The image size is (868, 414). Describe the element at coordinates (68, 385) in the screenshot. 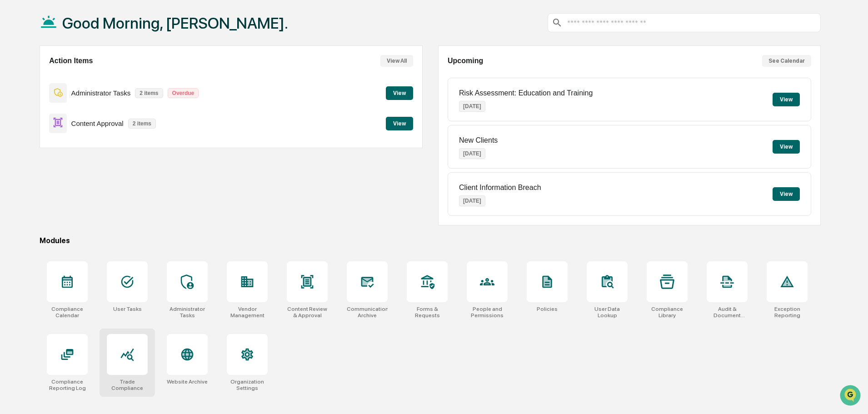

I see `div: Compliance Reporting Log` at that location.